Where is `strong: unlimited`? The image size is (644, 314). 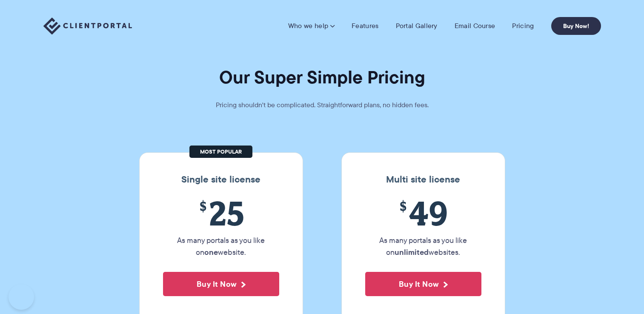
strong: unlimited is located at coordinates (411, 252).